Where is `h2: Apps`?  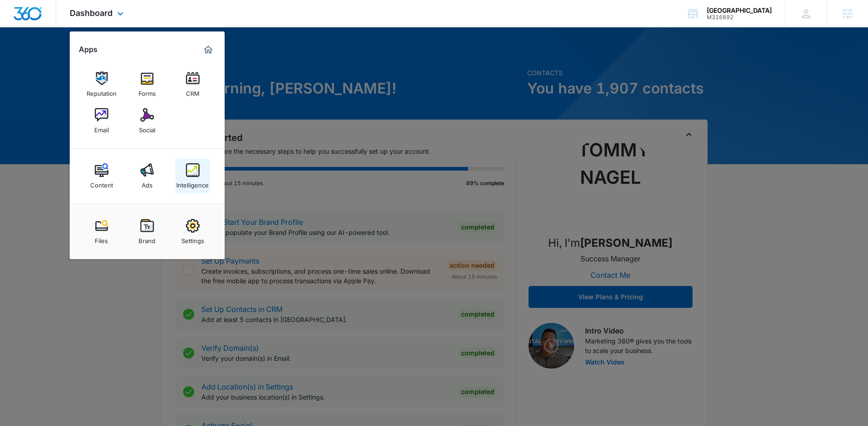
h2: Apps is located at coordinates (88, 49).